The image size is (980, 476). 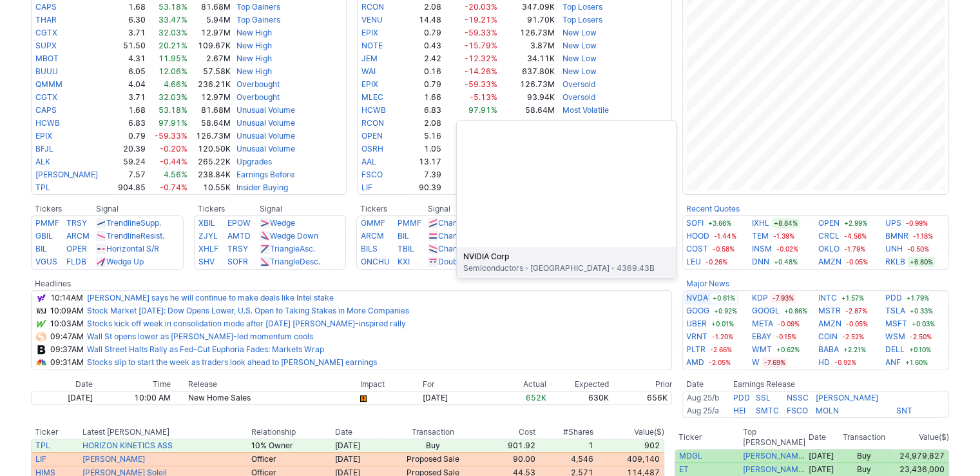 What do you see at coordinates (372, 149) in the screenshot?
I see `a: OSRH` at bounding box center [372, 149].